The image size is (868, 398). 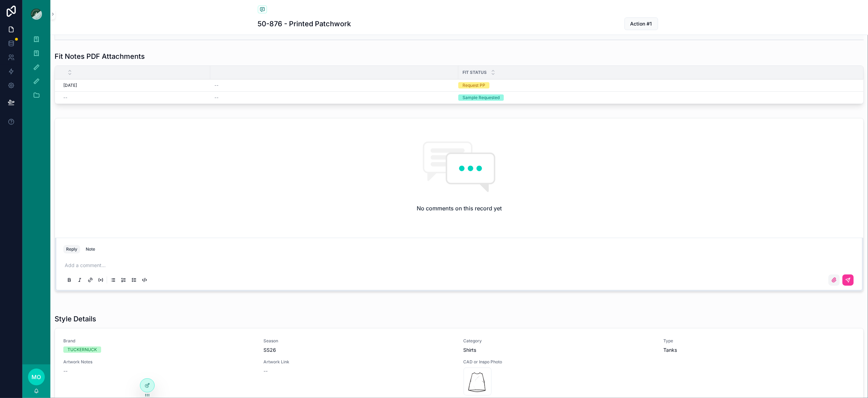 I want to click on span: Category, so click(x=559, y=341).